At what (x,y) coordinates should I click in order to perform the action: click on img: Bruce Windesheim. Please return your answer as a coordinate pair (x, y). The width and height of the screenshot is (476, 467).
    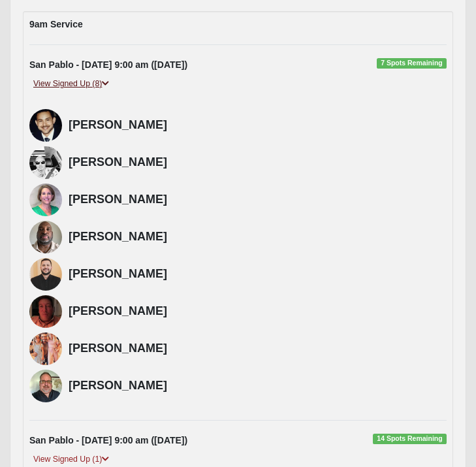
    Looking at the image, I should click on (45, 311).